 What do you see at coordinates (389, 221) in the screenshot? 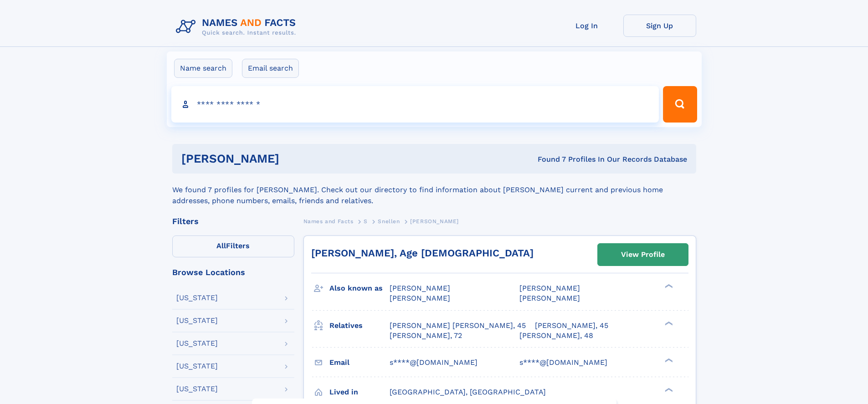
I see `span: Snellen` at bounding box center [389, 221].